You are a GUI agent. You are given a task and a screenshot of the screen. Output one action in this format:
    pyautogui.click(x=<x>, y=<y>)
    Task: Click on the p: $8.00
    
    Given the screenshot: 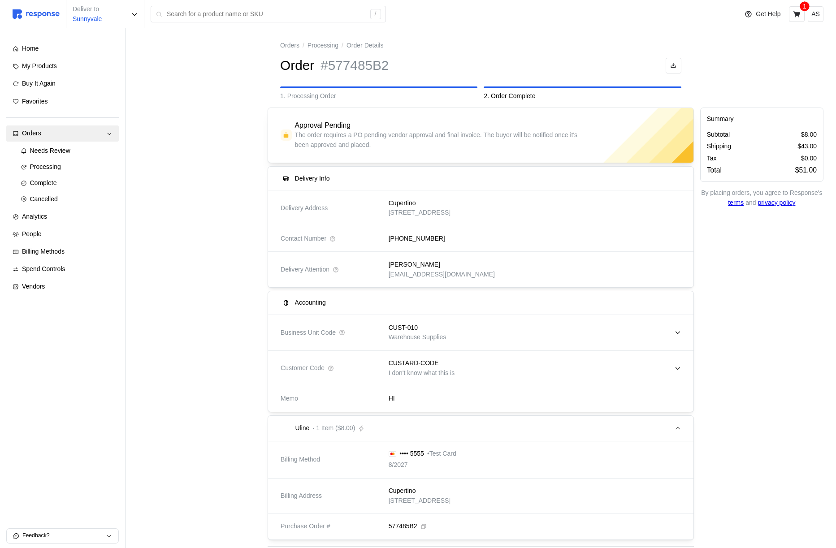 What is the action you would take?
    pyautogui.click(x=809, y=135)
    